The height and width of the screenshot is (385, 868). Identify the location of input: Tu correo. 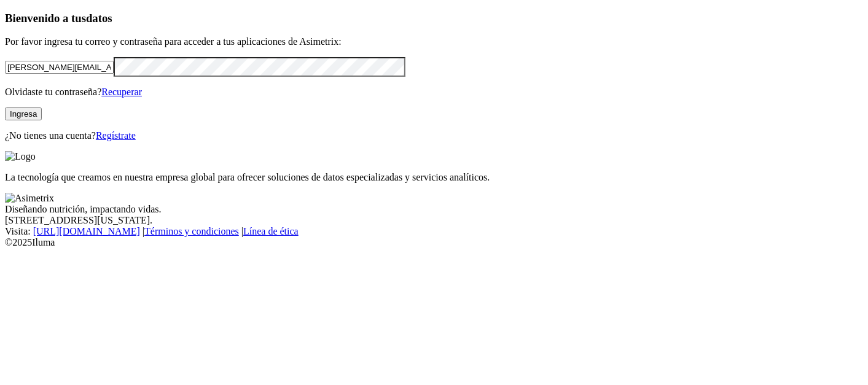
(59, 67).